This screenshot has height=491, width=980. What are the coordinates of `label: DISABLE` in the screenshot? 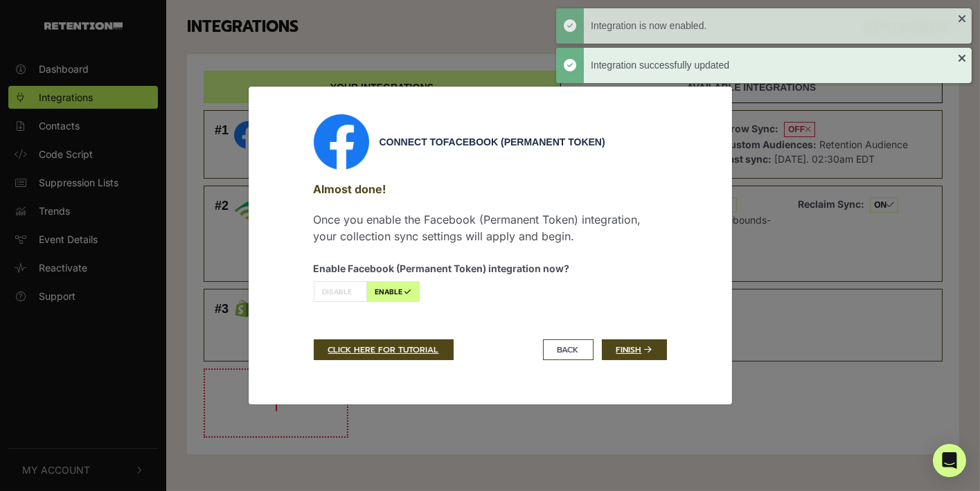 It's located at (340, 291).